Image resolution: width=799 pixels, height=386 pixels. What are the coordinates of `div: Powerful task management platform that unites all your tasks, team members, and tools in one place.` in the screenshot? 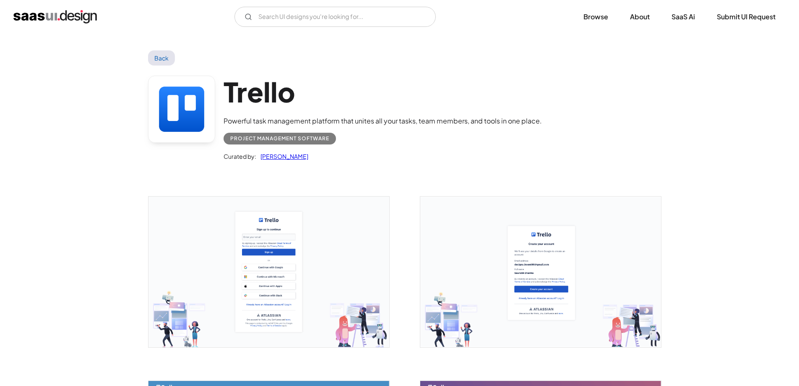 It's located at (383, 121).